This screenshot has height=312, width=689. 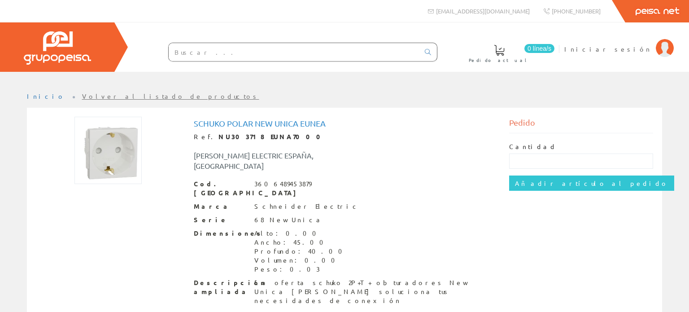 What do you see at coordinates (592, 183) in the screenshot?
I see `input: Añadir artículo al pedido` at bounding box center [592, 183].